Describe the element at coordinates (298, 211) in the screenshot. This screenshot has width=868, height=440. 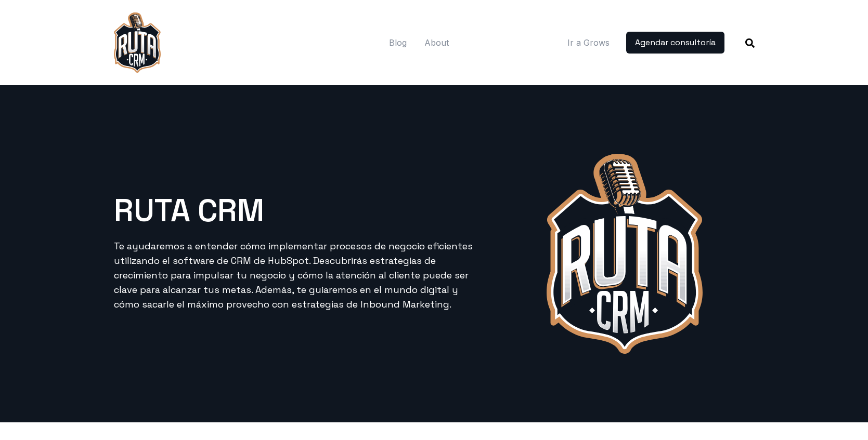
I see `h1: RUTA CRM` at that location.